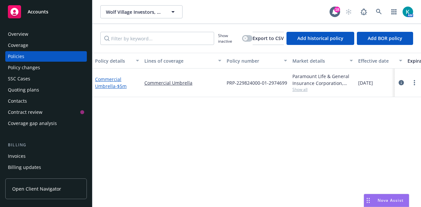 The height and width of the screenshot is (207, 421). Describe the element at coordinates (113, 61) in the screenshot. I see `div: Policy details` at that location.